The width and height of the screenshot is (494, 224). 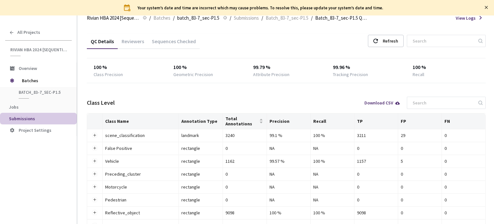 What do you see at coordinates (289, 135) in the screenshot?
I see `div: 99.1 %` at bounding box center [289, 135].